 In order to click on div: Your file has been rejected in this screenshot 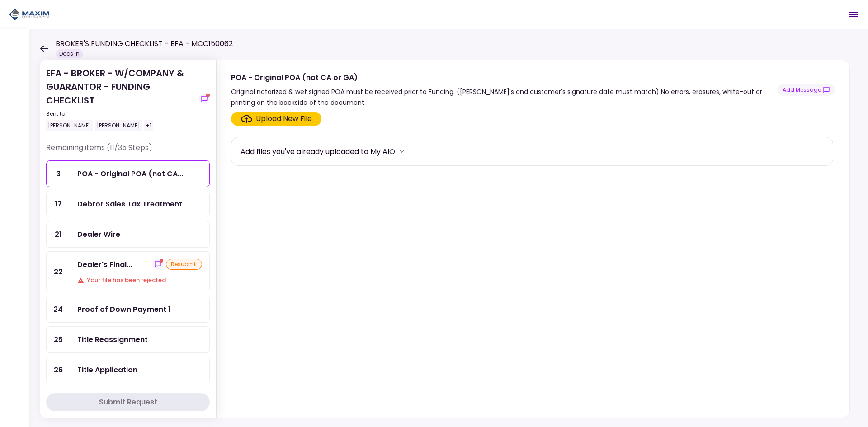, I will do `click(140, 280)`.